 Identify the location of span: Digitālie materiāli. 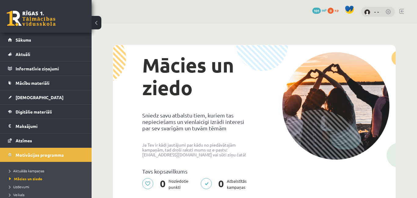
(34, 112).